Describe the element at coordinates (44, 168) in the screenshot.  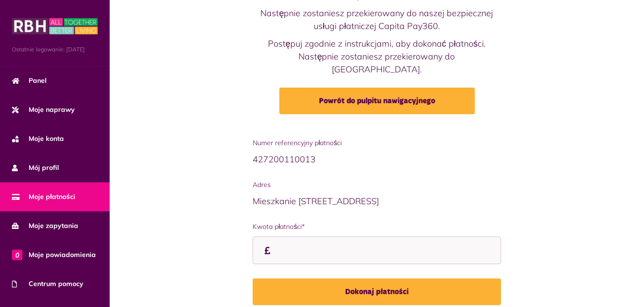
I see `font: Mój profil` at that location.